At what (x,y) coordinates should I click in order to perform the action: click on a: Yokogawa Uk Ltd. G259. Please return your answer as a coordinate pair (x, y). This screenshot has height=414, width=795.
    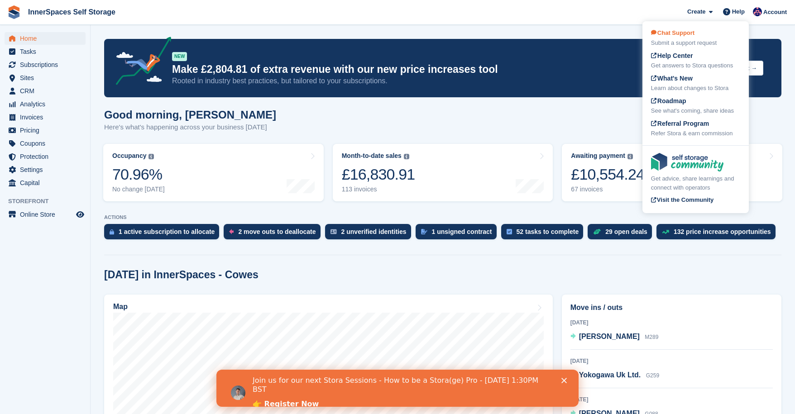
    Looking at the image, I should click on (614, 376).